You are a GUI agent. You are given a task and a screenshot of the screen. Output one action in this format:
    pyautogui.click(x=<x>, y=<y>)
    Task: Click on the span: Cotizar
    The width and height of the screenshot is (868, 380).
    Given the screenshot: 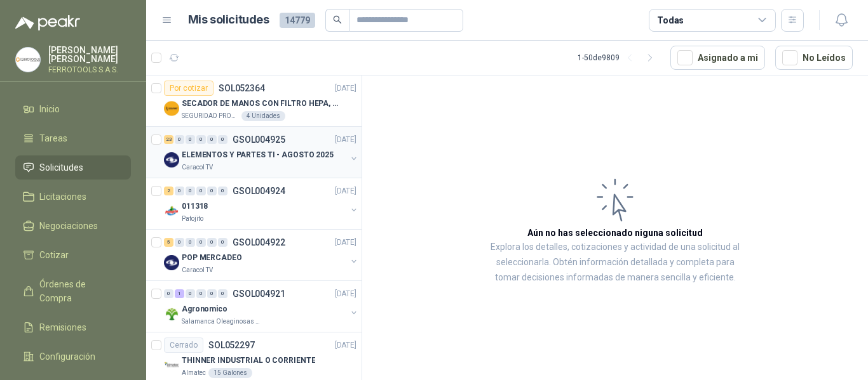 What is the action you would take?
    pyautogui.click(x=54, y=255)
    